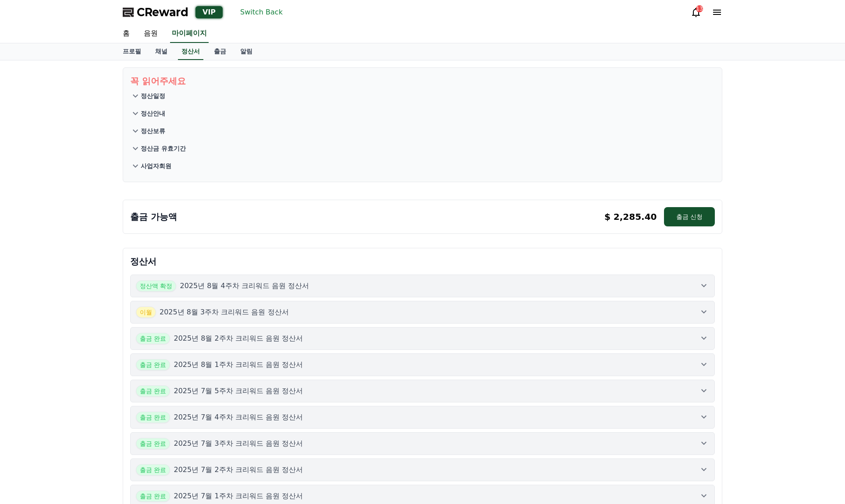 The image size is (845, 504). I want to click on p: 정산안내, so click(153, 114).